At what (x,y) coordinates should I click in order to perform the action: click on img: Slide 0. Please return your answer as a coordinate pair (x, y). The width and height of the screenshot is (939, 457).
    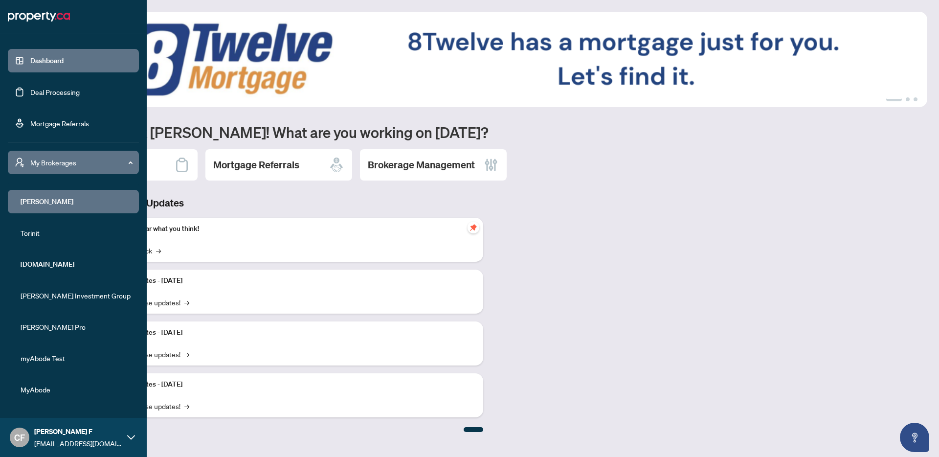
    Looking at the image, I should click on (489, 59).